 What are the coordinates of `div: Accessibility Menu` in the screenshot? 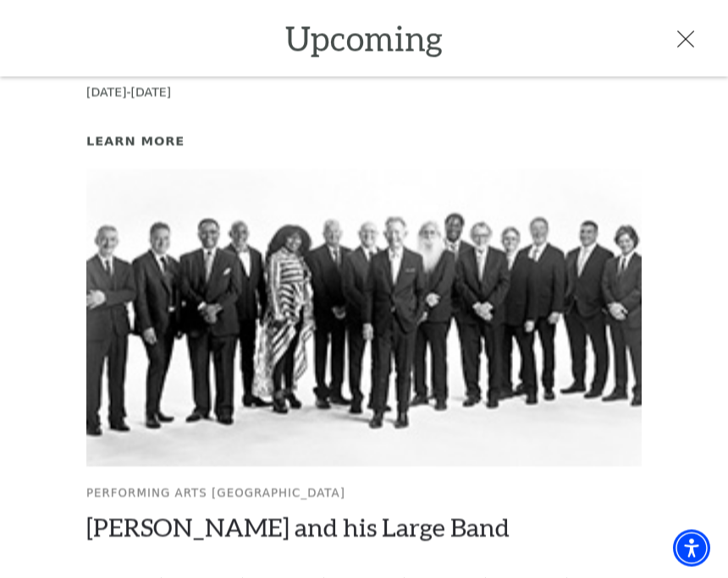 It's located at (691, 548).